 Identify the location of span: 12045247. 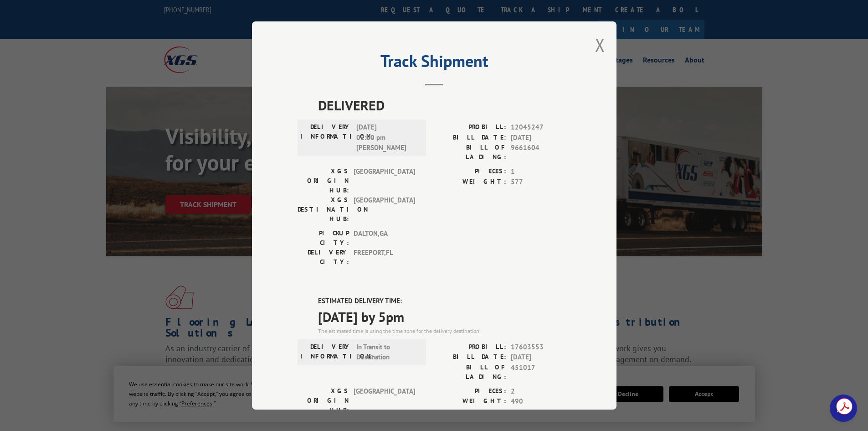
(541, 127).